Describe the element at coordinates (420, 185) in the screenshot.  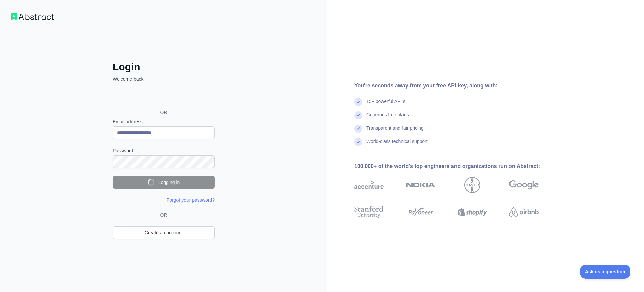
I see `img: nokia` at that location.